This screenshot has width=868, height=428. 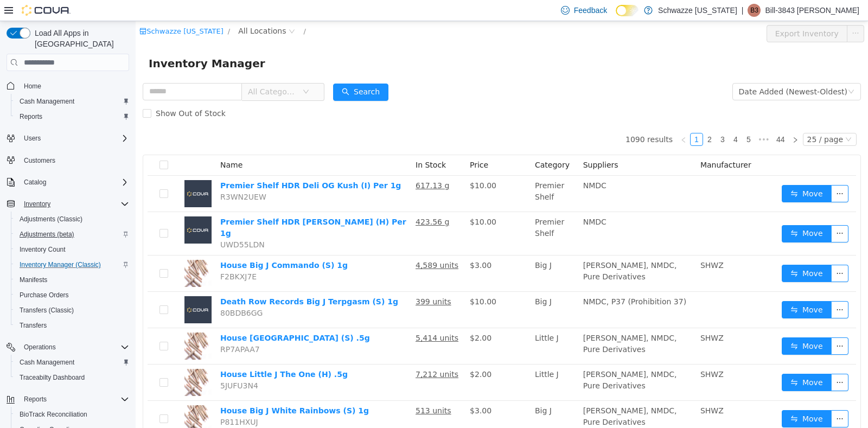 I want to click on a: Transfers (Classic), so click(x=47, y=310).